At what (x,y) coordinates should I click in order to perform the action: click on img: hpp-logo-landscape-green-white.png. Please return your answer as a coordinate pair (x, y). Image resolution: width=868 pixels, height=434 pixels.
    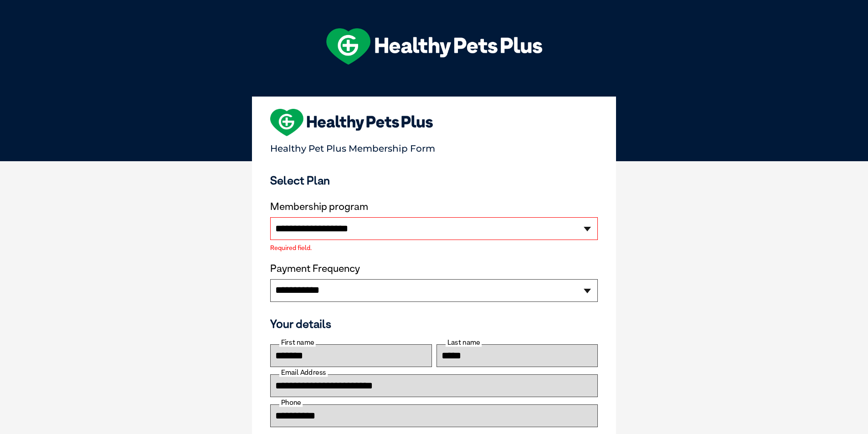
    Looking at the image, I should click on (434, 46).